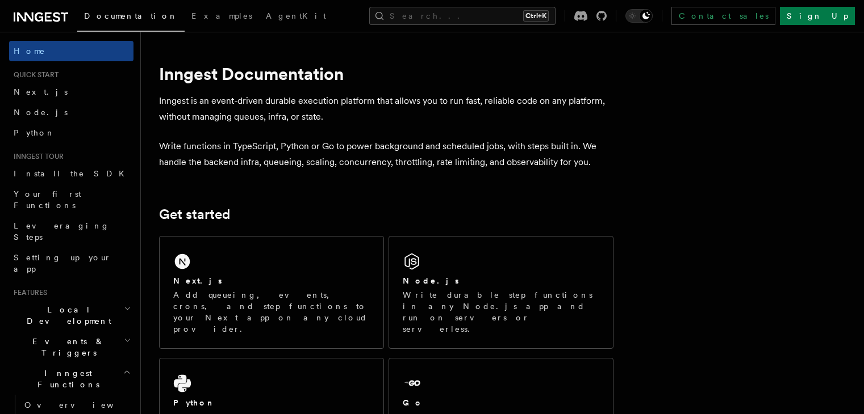  Describe the element at coordinates (462, 16) in the screenshot. I see `button: Search...Ctrl+K` at that location.